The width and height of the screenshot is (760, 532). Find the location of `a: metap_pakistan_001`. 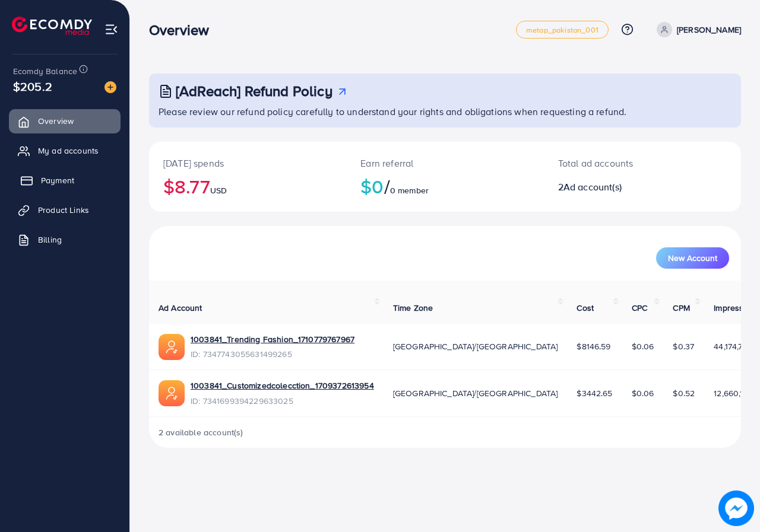

a: metap_pakistan_001 is located at coordinates (562, 30).